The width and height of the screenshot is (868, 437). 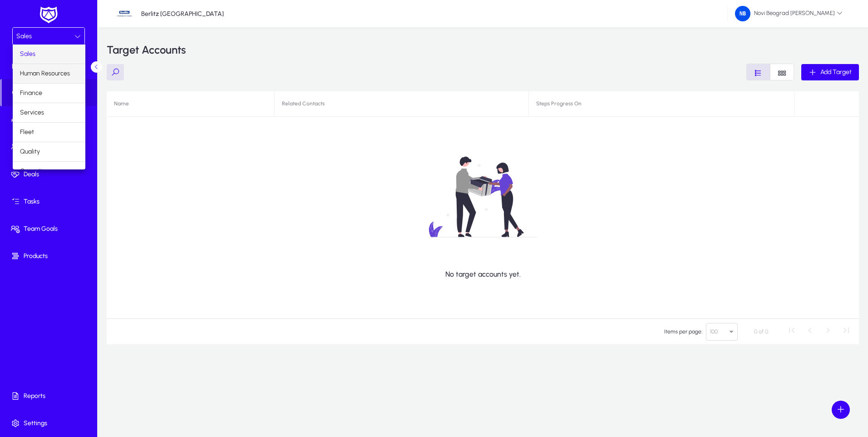 I want to click on span: Fleet, so click(x=27, y=132).